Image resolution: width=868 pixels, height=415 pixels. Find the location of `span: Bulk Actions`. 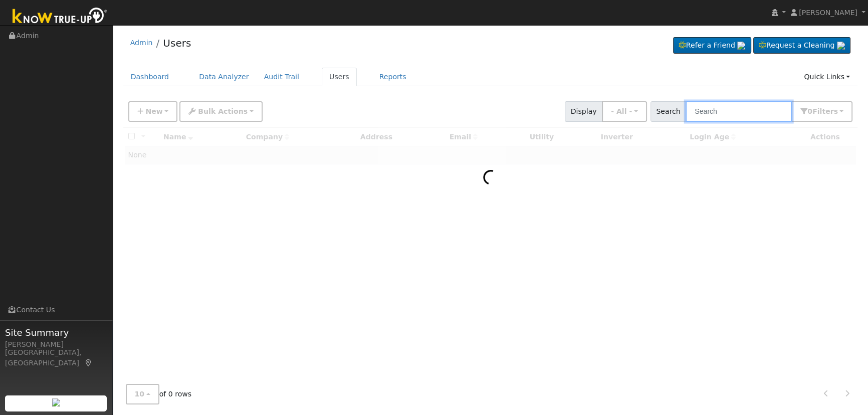

span: Bulk Actions is located at coordinates (223, 111).